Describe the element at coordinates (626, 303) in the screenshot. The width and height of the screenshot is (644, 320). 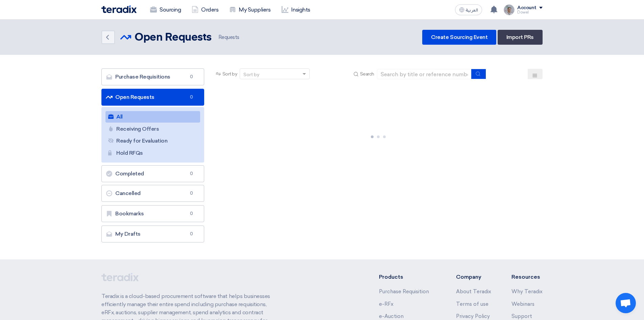
I see `div: Open chat` at that location.